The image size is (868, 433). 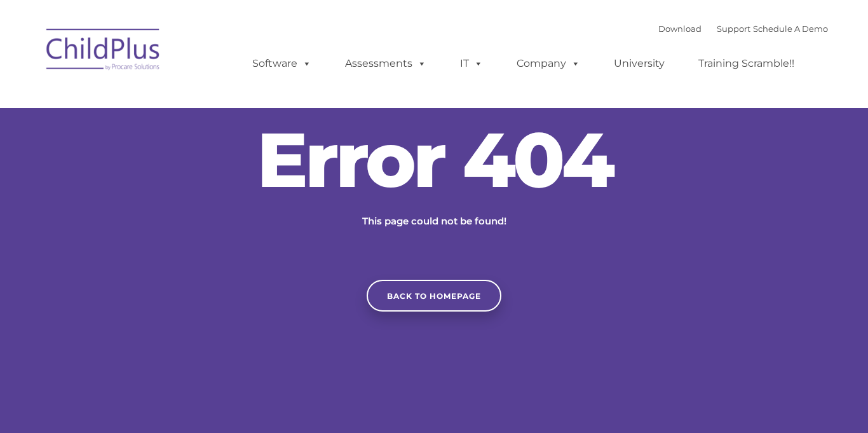 What do you see at coordinates (434, 295) in the screenshot?
I see `a: Back to homepage` at bounding box center [434, 295].